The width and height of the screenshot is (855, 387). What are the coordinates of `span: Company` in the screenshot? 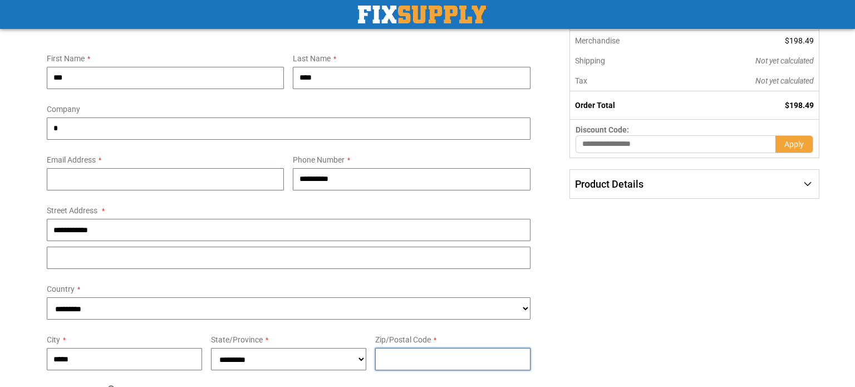 It's located at (63, 109).